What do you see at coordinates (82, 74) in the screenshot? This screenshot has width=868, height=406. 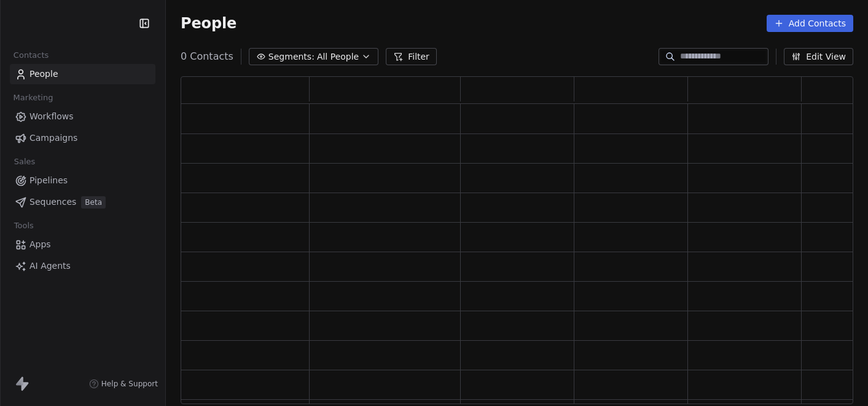 I see `a: People` at bounding box center [82, 74].